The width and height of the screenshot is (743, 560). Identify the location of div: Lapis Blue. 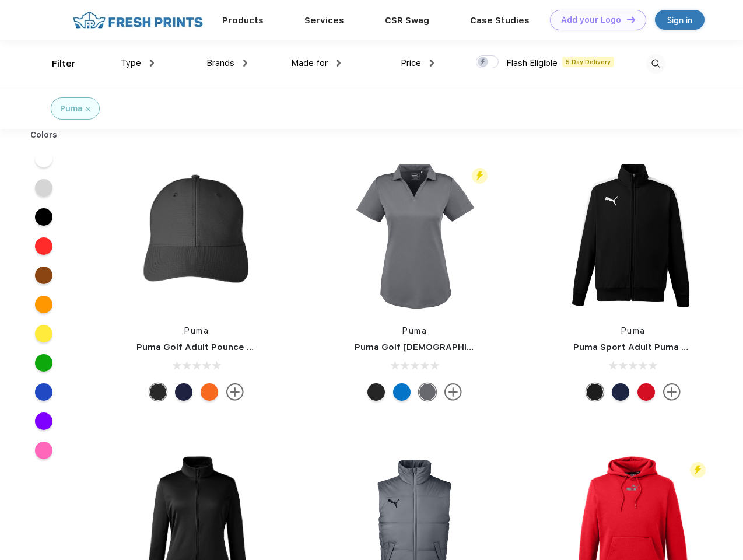
(402, 391).